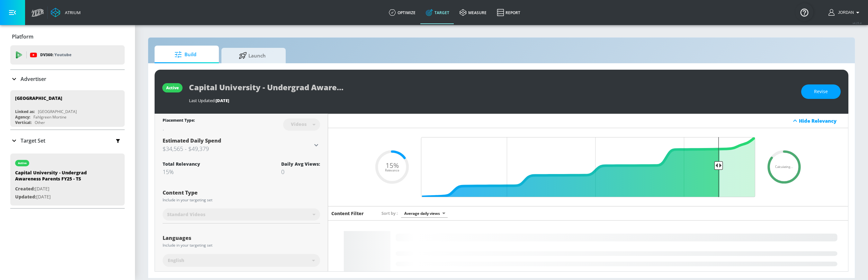  I want to click on span: Build, so click(185, 55).